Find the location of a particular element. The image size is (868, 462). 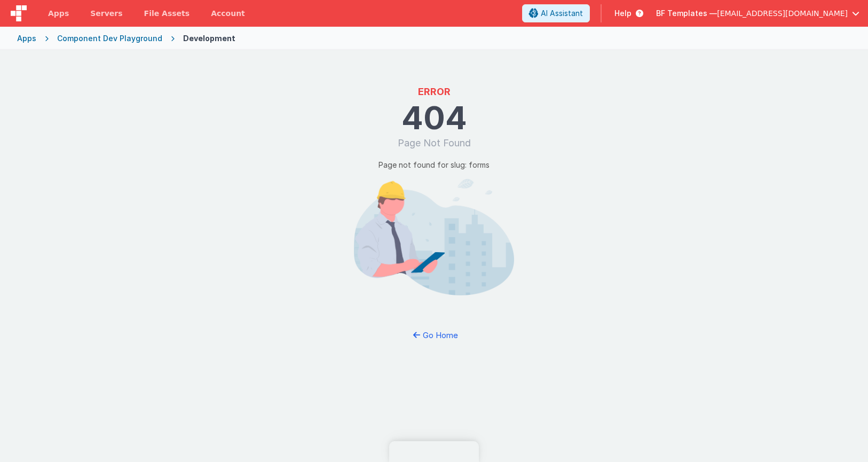

span: Apps is located at coordinates (58, 13).